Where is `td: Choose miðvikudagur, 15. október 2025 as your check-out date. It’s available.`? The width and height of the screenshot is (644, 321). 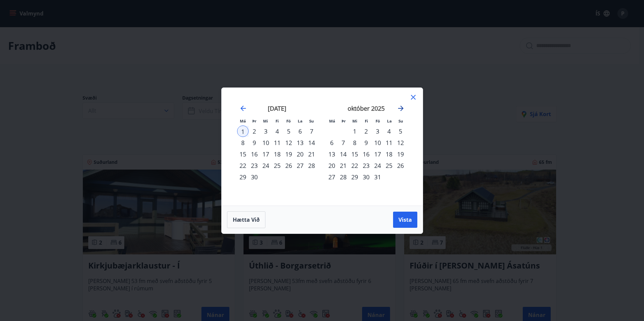 td: Choose miðvikudagur, 15. október 2025 as your check-out date. It’s available. is located at coordinates (355, 154).